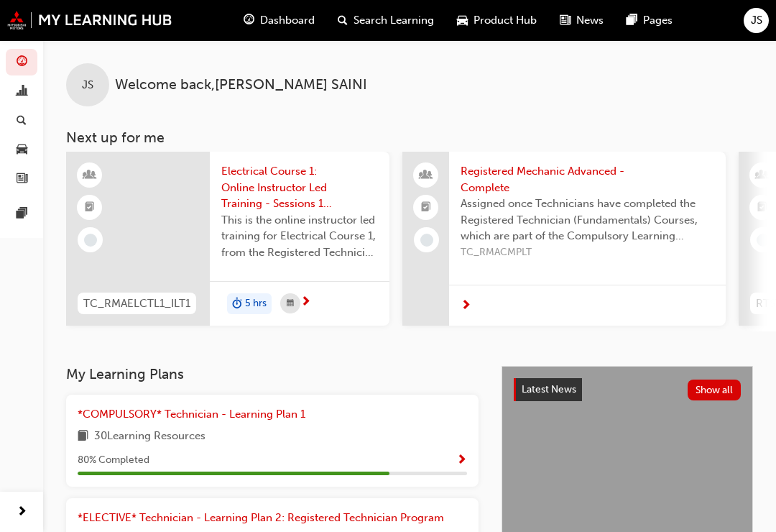 The width and height of the screenshot is (776, 532). Describe the element at coordinates (191, 414) in the screenshot. I see `span: *COMPULSORY* Technician - Learning Plan 1` at that location.